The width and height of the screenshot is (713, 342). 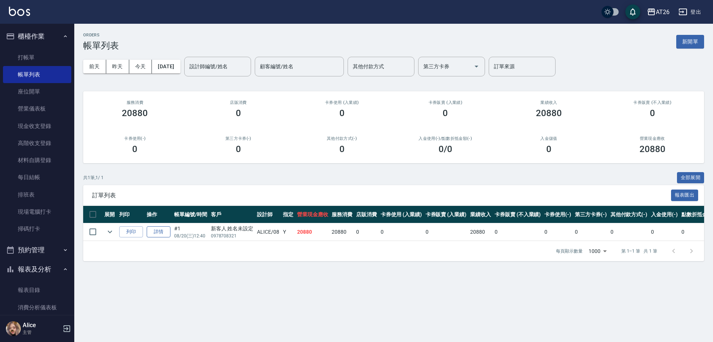 I want to click on button: 新開單, so click(x=690, y=42).